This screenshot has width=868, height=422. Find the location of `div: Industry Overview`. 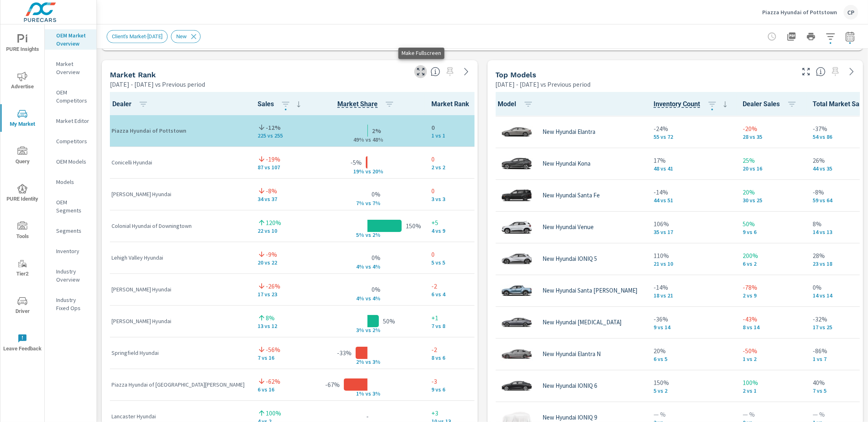

div: Industry Overview is located at coordinates (70, 275).